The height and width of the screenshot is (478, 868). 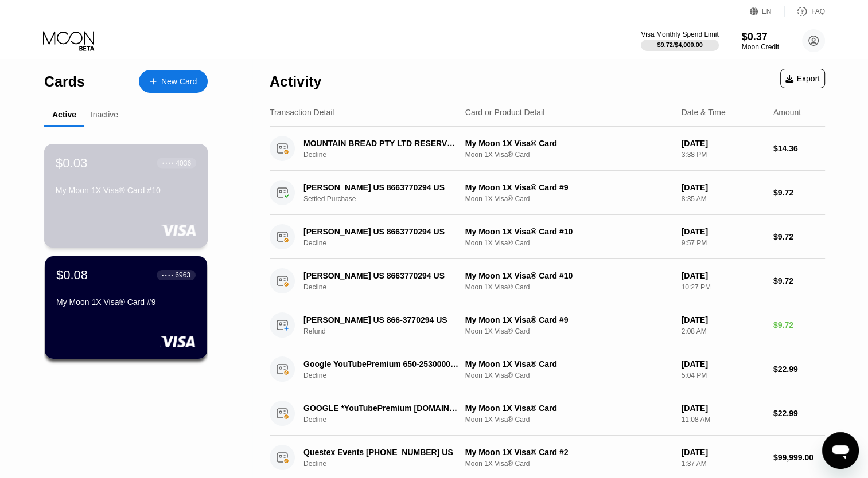 I want to click on div: 10:27 PM, so click(x=722, y=288).